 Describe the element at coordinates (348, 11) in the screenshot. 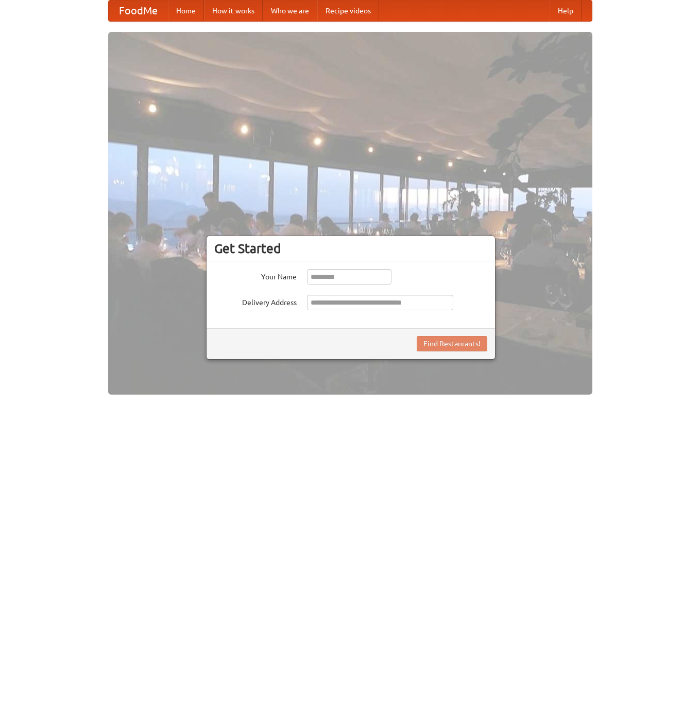

I see `a: Recipe videos` at that location.